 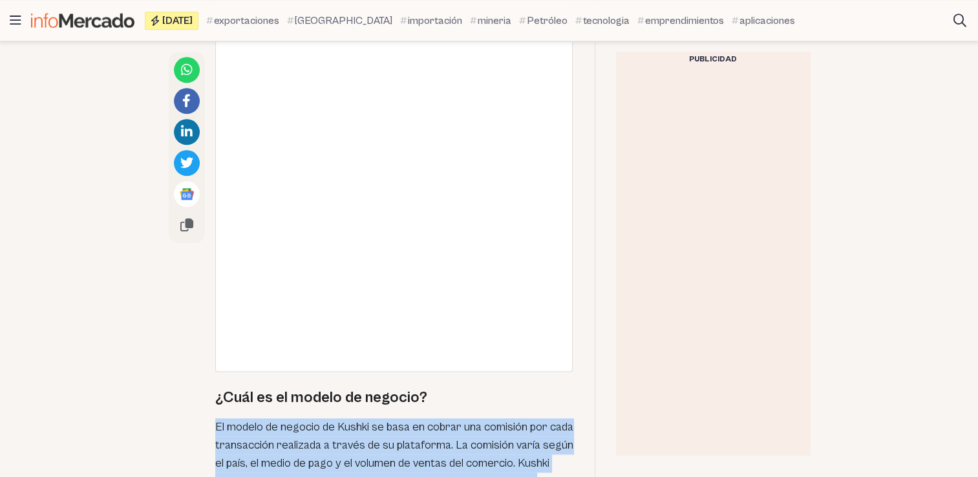 I want to click on span: aplicaciones, so click(x=767, y=21).